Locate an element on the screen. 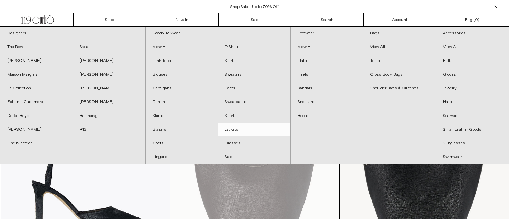  a: Cross Body Bags is located at coordinates (400, 75).